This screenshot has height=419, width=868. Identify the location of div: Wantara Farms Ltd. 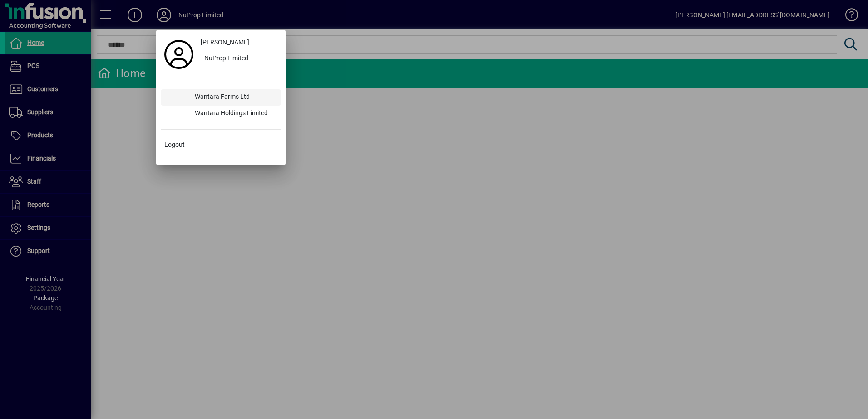
(234, 97).